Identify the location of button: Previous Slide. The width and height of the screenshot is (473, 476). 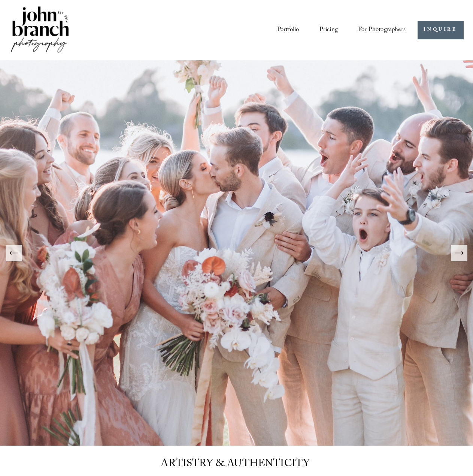
(14, 253).